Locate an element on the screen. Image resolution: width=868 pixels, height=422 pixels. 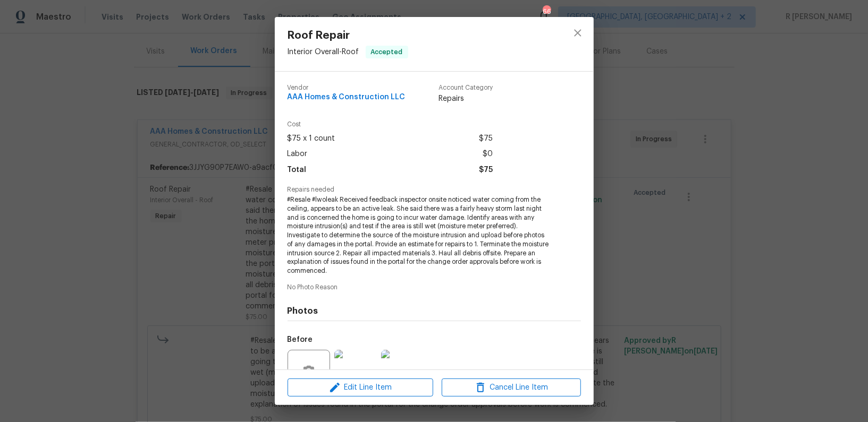
span: $75 x 1 count is located at coordinates (312, 139).